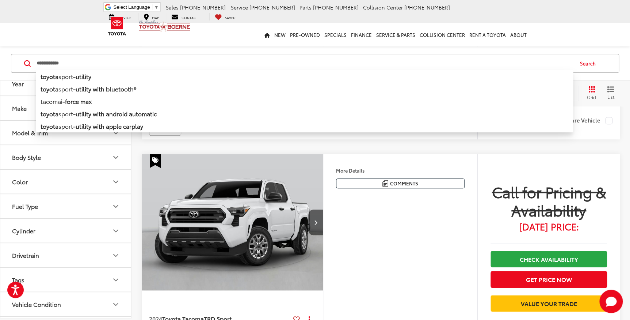  Describe the element at coordinates (104, 88) in the screenshot. I see `b: -utility with bluetooth®` at that location.